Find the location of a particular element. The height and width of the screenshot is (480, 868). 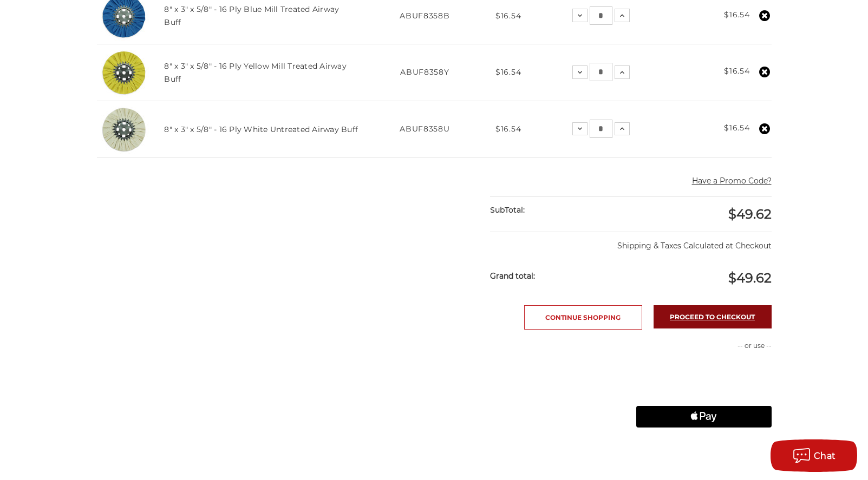

p: -- or use -- is located at coordinates (704, 346).